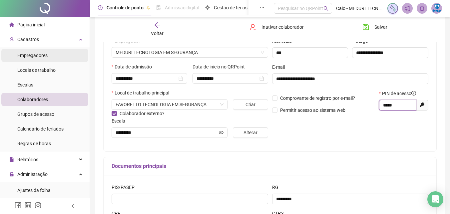 This screenshot has width=450, height=214. Describe the element at coordinates (148, 8) in the screenshot. I see `span: pushpin` at that location.